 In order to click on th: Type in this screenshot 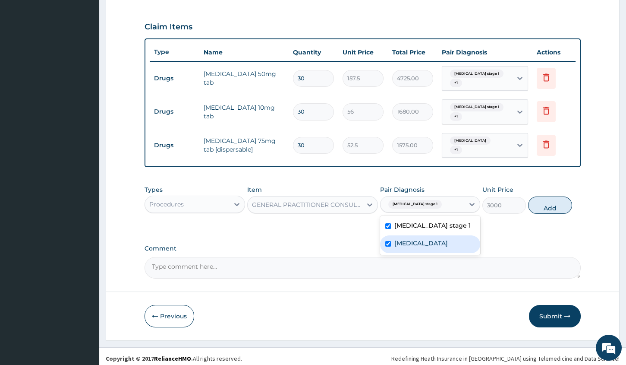, I will do `click(174, 52)`.